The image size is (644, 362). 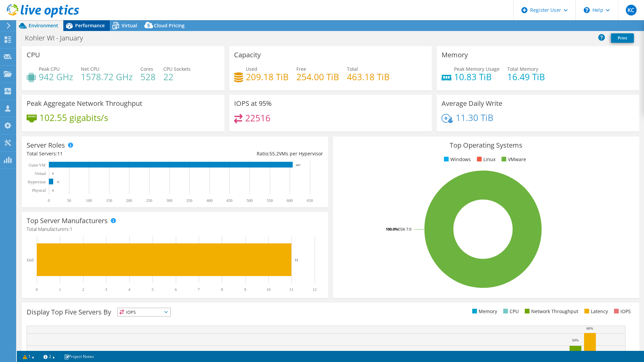 What do you see at coordinates (209, 201) in the screenshot?
I see `text: 400` at bounding box center [209, 201].